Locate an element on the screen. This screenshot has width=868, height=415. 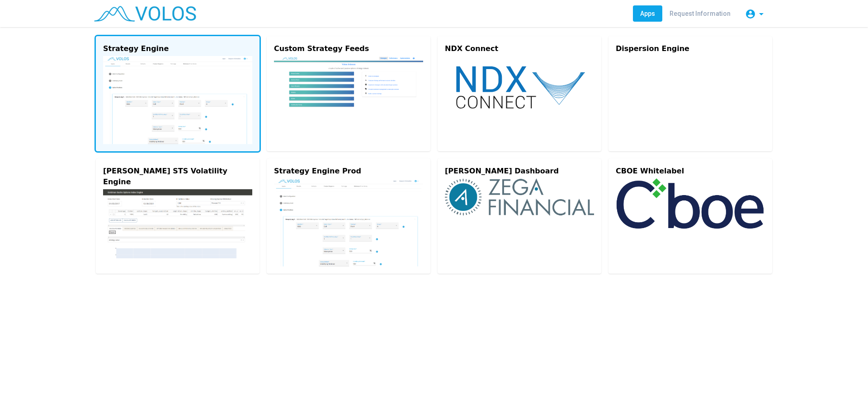
mat-icon: account_circle is located at coordinates (751, 14).